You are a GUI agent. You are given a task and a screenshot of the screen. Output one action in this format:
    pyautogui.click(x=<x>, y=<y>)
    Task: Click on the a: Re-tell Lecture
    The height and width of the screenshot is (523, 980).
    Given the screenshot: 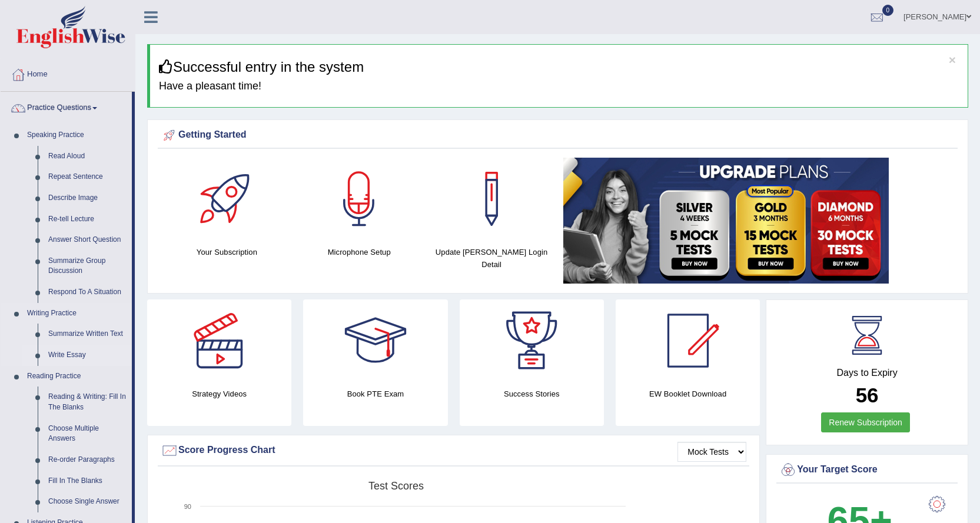 What is the action you would take?
    pyautogui.click(x=87, y=219)
    